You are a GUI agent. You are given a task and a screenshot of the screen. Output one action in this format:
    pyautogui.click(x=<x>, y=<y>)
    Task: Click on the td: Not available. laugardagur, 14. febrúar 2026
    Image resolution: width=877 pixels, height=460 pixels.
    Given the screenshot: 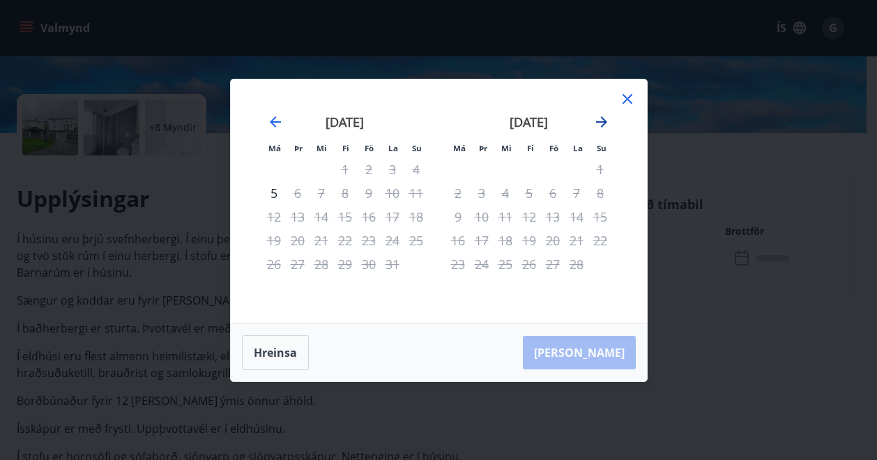 What is the action you would take?
    pyautogui.click(x=577, y=217)
    